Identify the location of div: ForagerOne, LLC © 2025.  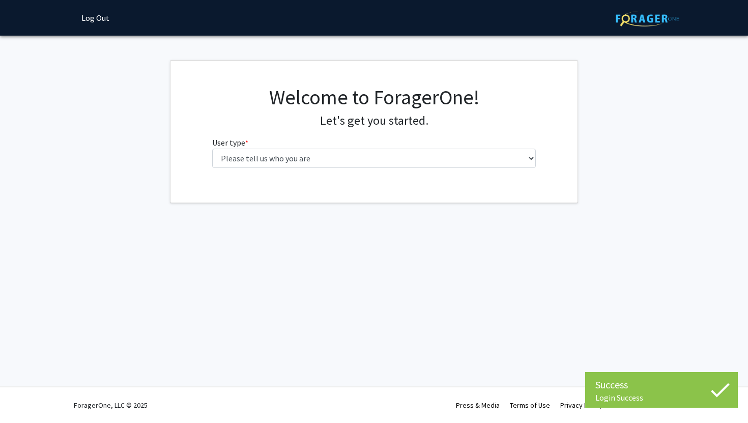
(110, 405).